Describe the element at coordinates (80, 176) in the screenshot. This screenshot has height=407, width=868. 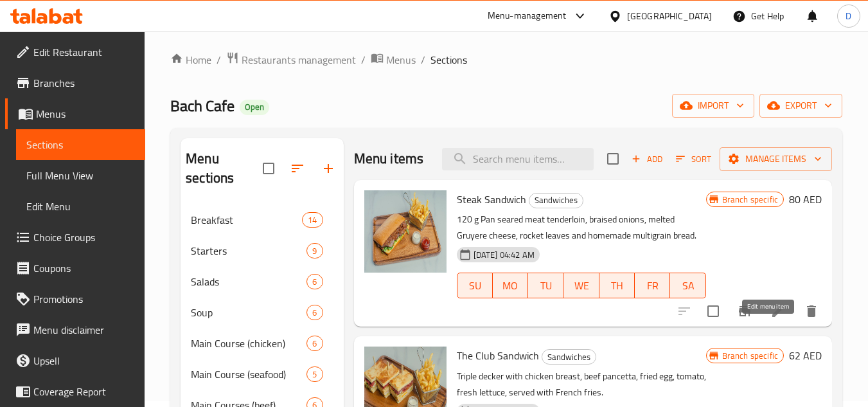
I see `span: Full Menu View` at that location.